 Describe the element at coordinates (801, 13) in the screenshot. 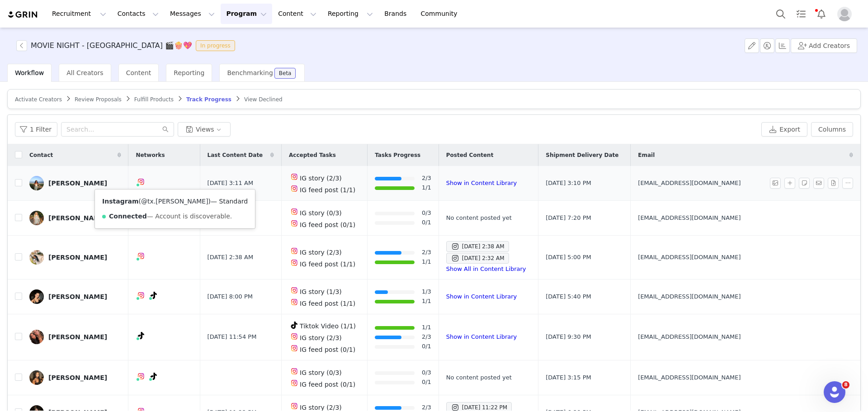

I see `a: Tasks` at that location.